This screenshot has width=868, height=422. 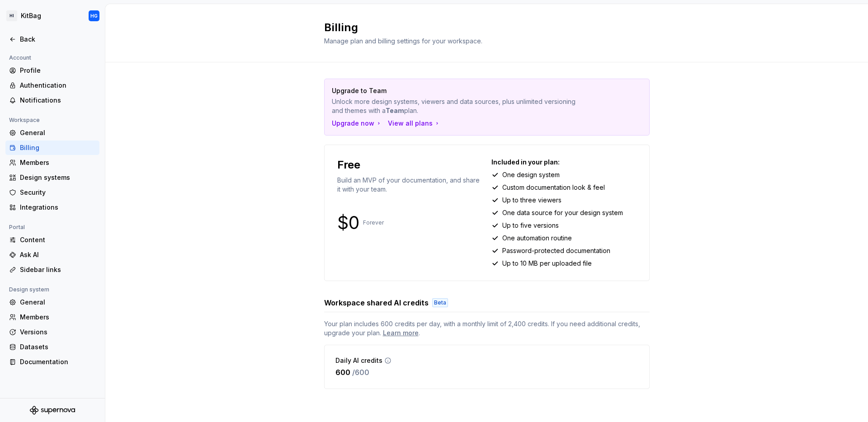 What do you see at coordinates (58, 362) in the screenshot?
I see `div: Documentation` at bounding box center [58, 362].